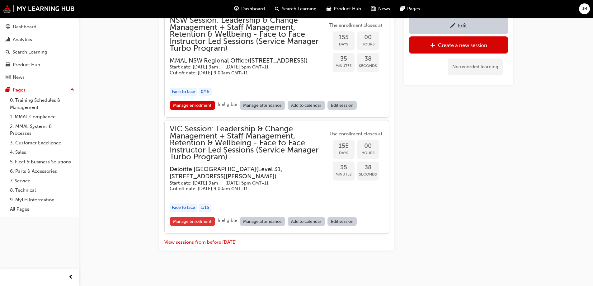 Image resolution: width=593 pixels, height=286 pixels. I want to click on span: VIC Session: Leadership & Change Management + Staff Management, Retention & Wellbeing - Face to F..., so click(249, 143).